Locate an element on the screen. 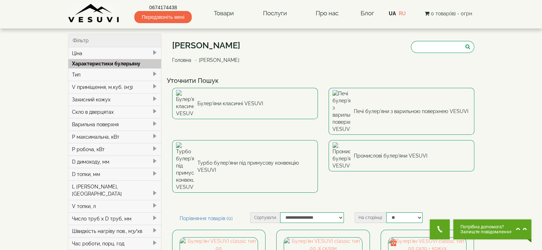  button: Chat button is located at coordinates (492, 230).